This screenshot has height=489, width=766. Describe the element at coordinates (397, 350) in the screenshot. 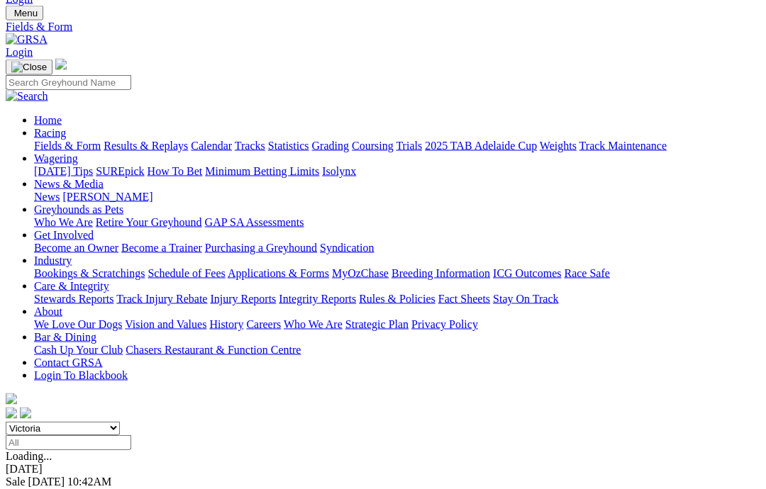

I see `div: Bar & Dining` at that location.